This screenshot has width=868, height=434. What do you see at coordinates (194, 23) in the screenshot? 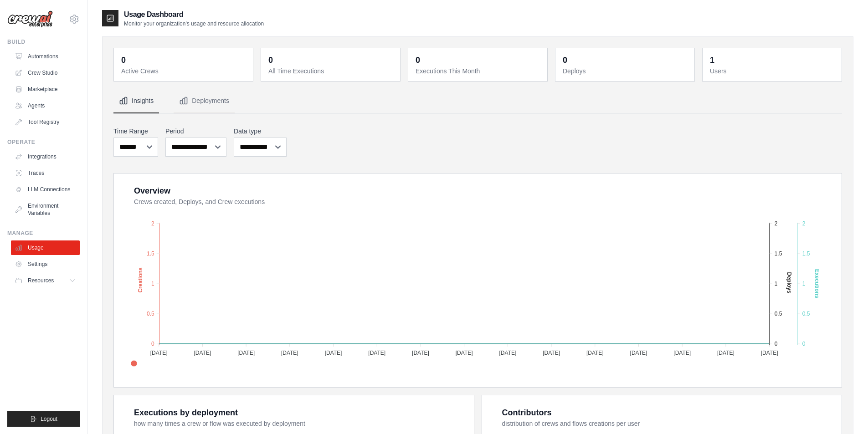
I see `p: Monitor your organization's usage and resource allocation` at bounding box center [194, 23].